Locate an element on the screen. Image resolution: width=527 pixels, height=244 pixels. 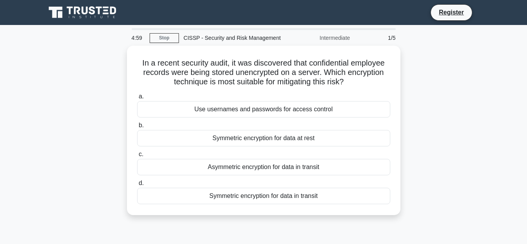
div: 4:59 is located at coordinates (138, 38).